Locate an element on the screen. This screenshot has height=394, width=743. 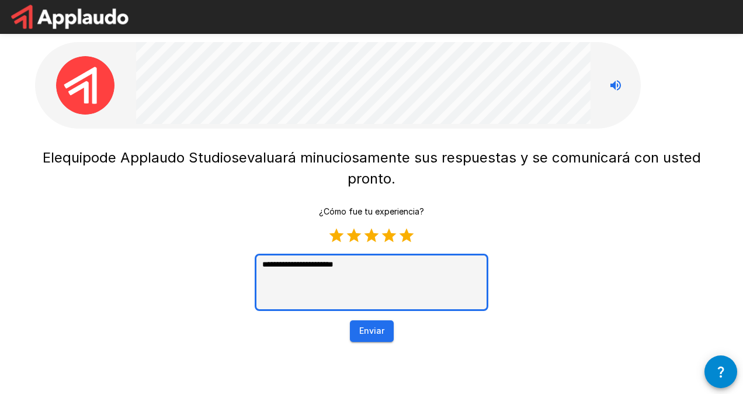
h1: equipo is located at coordinates (371, 168).